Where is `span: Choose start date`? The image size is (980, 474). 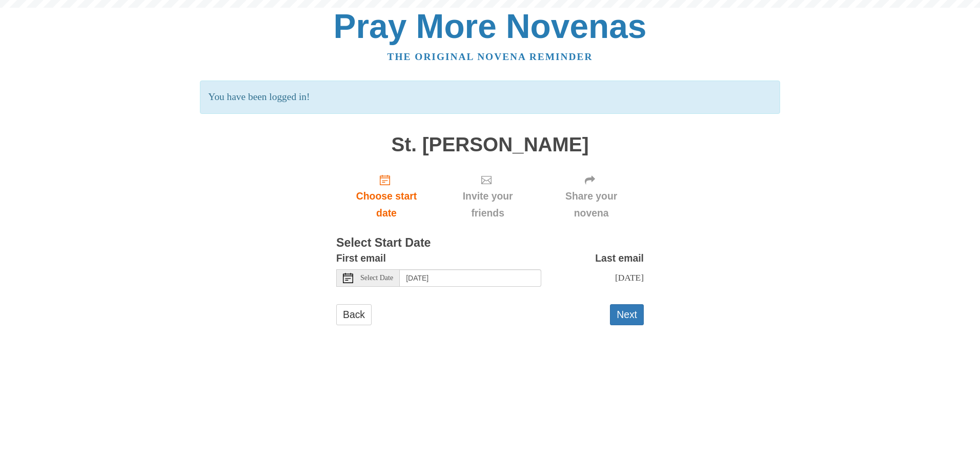 span: Choose start date is located at coordinates (387, 205).